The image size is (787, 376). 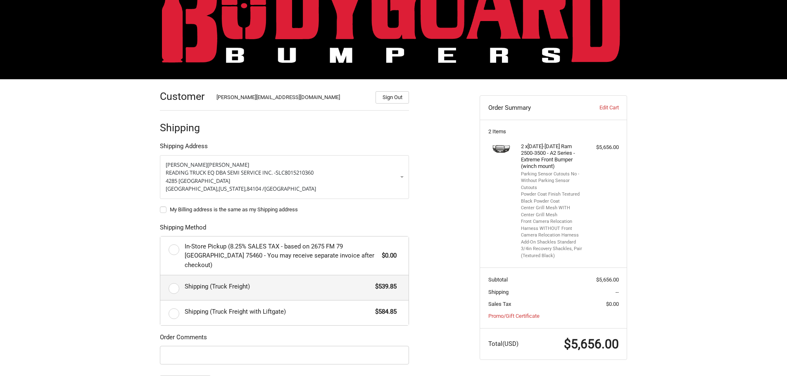 I want to click on li: Parking Sensor Cutouts No - Without Parking Sensor Cutouts, so click(x=552, y=181).